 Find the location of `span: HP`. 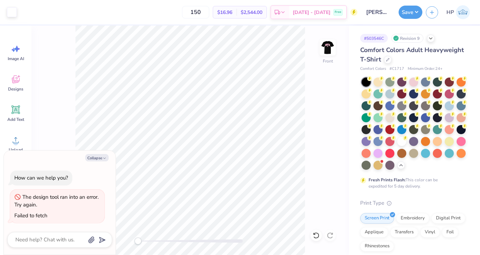

span: HP is located at coordinates (451, 12).